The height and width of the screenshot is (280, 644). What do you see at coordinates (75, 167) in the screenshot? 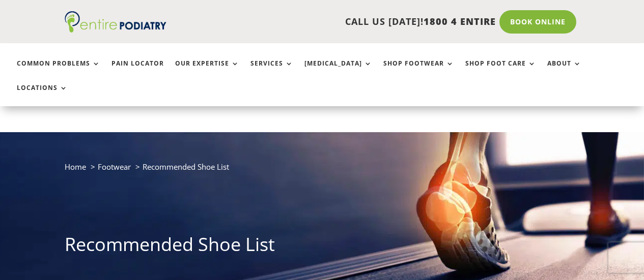
I see `span: Home` at bounding box center [75, 167].